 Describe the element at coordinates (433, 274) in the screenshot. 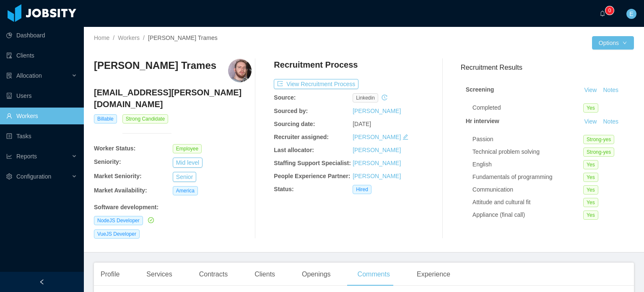

I see `div: Experience` at that location.